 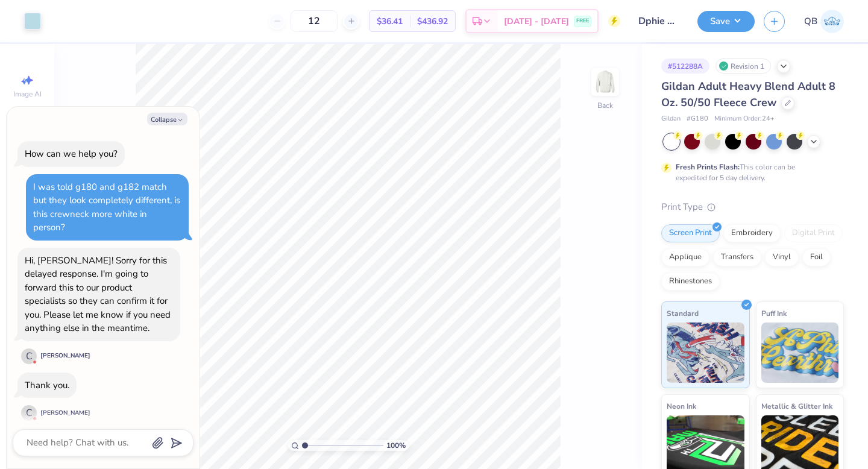 I want to click on div: Transfers, so click(x=738, y=257).